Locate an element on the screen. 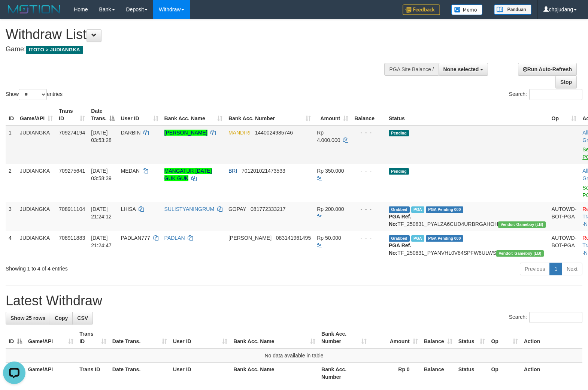 Image resolution: width=588 pixels, height=390 pixels. span: Rp 350.000 is located at coordinates (331, 171).